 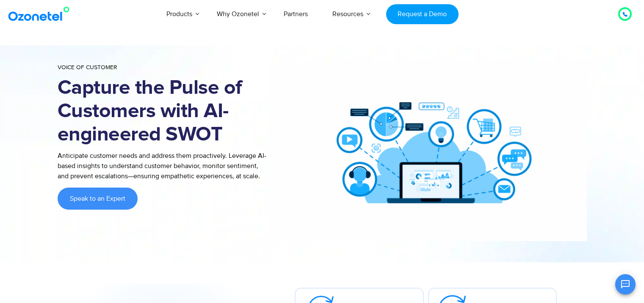 What do you see at coordinates (625, 284) in the screenshot?
I see `button: Open chat` at bounding box center [625, 284].